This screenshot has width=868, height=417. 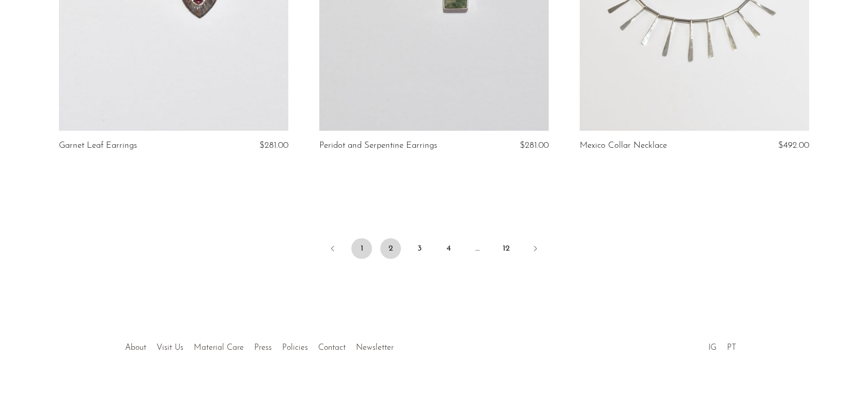 I want to click on a: Visit Us, so click(x=170, y=348).